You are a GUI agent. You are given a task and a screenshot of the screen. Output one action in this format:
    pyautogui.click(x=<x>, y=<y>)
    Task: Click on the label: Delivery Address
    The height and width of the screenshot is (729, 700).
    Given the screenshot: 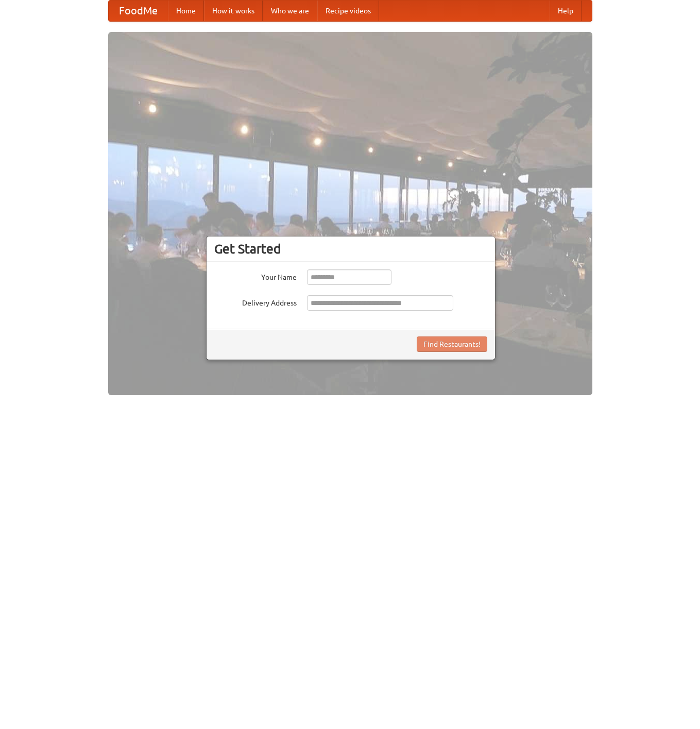 What is the action you would take?
    pyautogui.click(x=256, y=301)
    